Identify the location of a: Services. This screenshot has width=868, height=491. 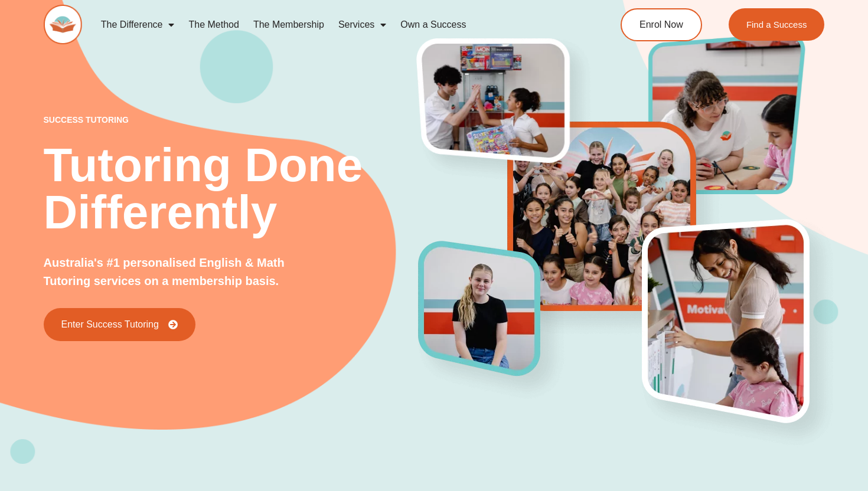
(362, 25).